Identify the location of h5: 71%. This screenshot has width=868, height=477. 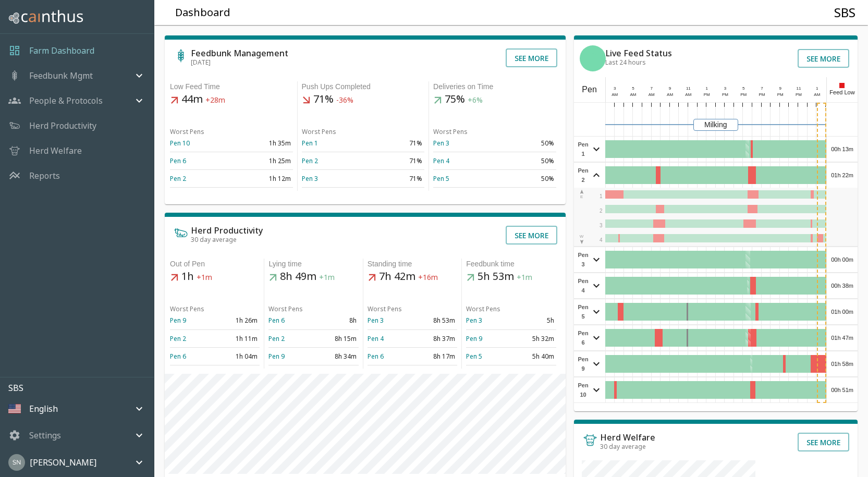
(364, 99).